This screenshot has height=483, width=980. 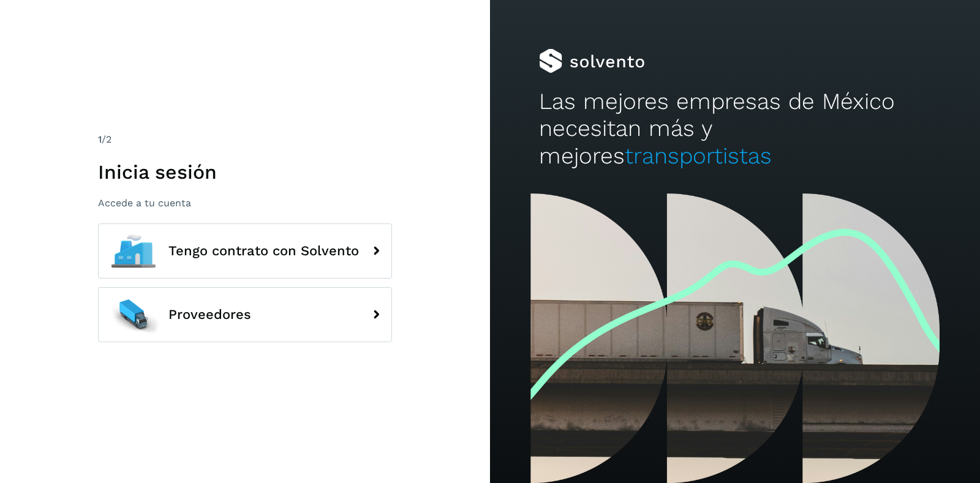 I want to click on div: /2, so click(x=245, y=140).